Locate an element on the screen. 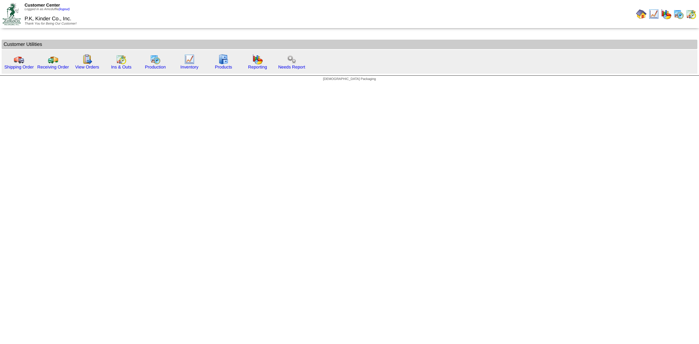  a: Production is located at coordinates (155, 67).